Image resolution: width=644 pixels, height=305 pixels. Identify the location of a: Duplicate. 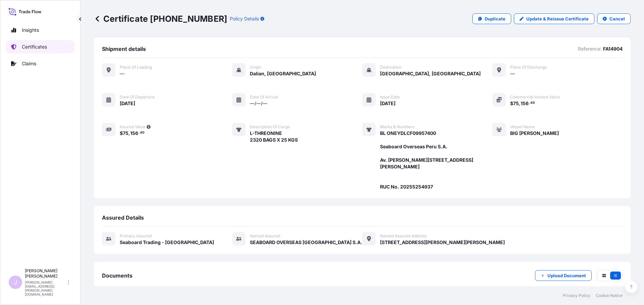
(491, 19).